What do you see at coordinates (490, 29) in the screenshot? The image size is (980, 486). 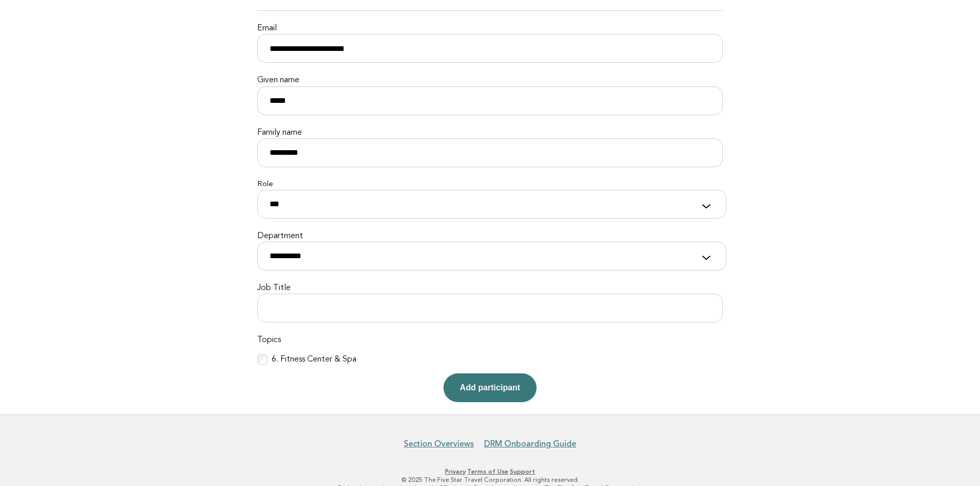 I see `label: Email` at bounding box center [490, 29].